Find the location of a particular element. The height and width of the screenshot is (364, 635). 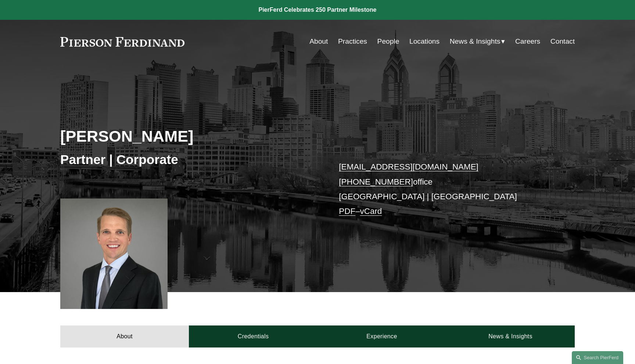

a: Experience is located at coordinates (382, 336).